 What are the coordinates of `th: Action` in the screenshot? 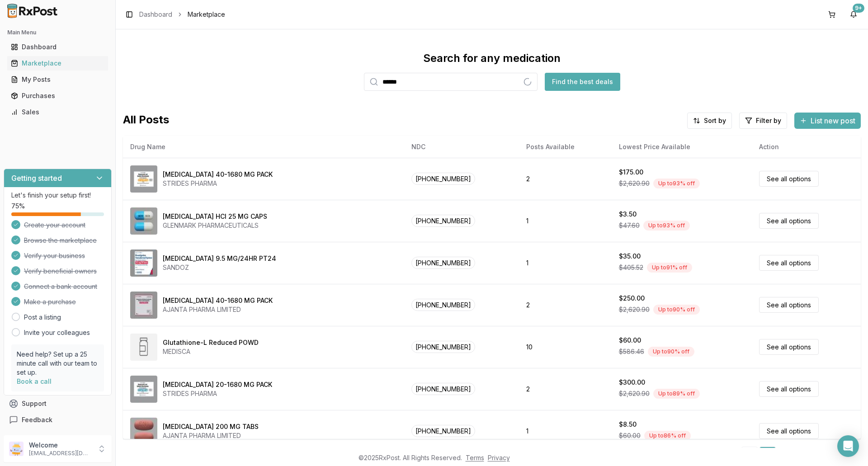 It's located at (806, 147).